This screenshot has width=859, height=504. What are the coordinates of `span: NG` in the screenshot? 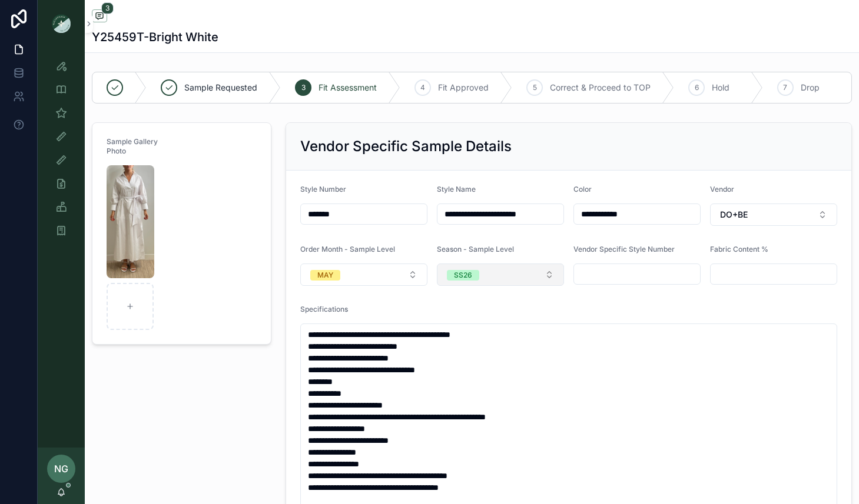 It's located at (61, 469).